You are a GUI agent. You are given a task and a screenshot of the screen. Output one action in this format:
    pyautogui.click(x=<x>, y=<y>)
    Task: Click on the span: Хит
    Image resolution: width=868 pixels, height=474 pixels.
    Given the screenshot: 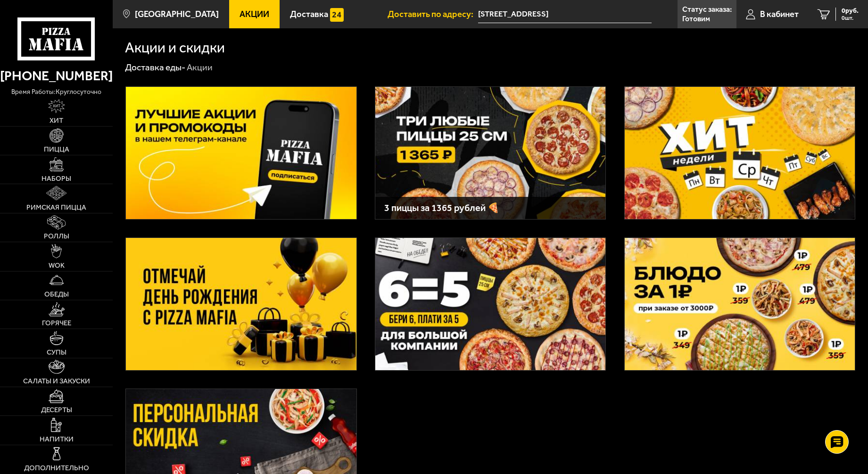 What is the action you would take?
    pyautogui.click(x=56, y=121)
    